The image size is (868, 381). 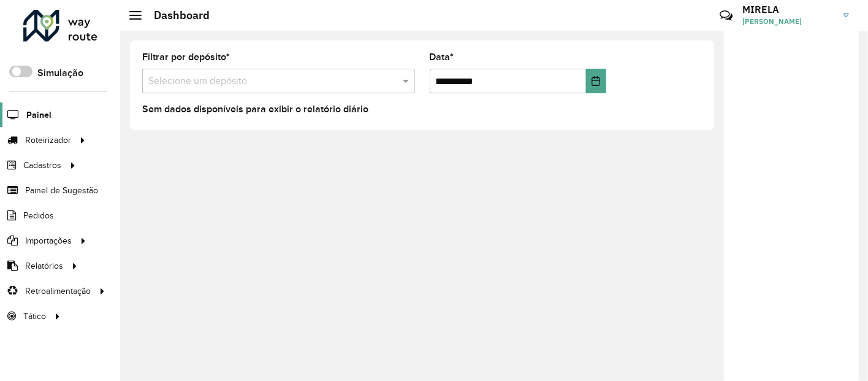 What do you see at coordinates (186, 57) in the screenshot?
I see `label: Filtrar por depósito` at bounding box center [186, 57].